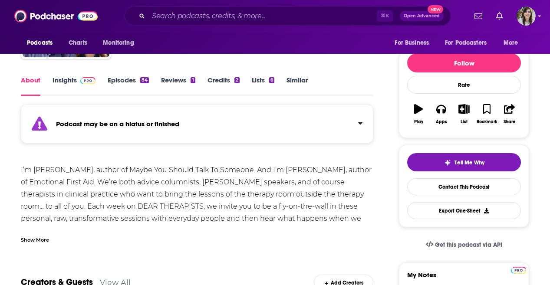 This screenshot has width=550, height=285. Describe the element at coordinates (510, 114) in the screenshot. I see `button: Share` at that location.